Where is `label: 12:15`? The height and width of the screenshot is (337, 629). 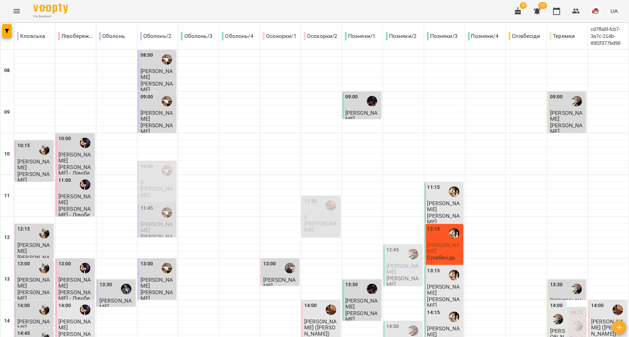 label: 12:15 is located at coordinates (434, 229).